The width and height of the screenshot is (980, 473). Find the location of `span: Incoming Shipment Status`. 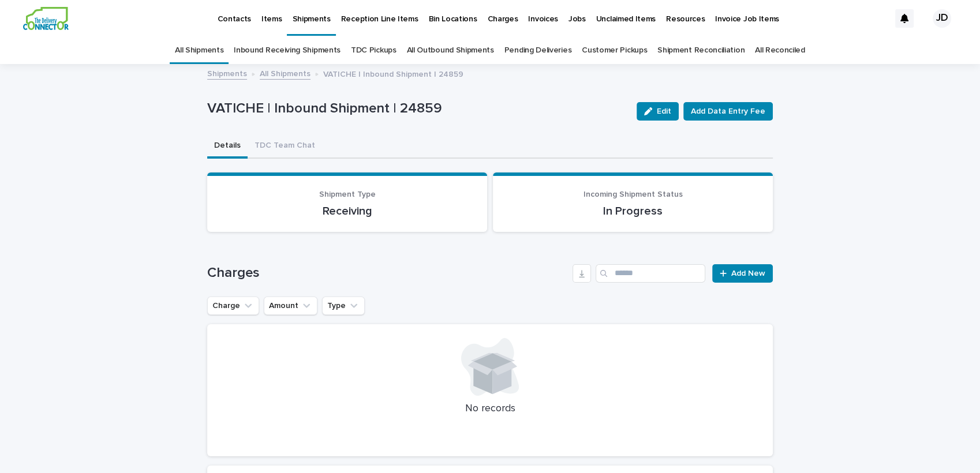

span: Incoming Shipment Status is located at coordinates (633, 194).